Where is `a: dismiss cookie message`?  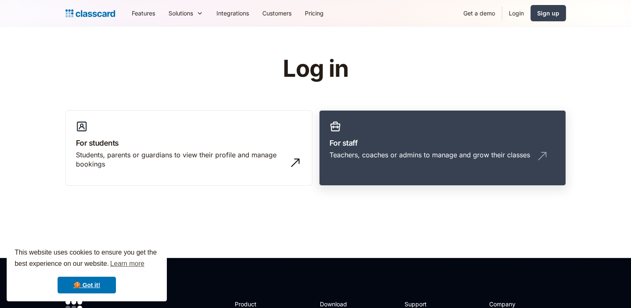
a: dismiss cookie message is located at coordinates (87, 285).